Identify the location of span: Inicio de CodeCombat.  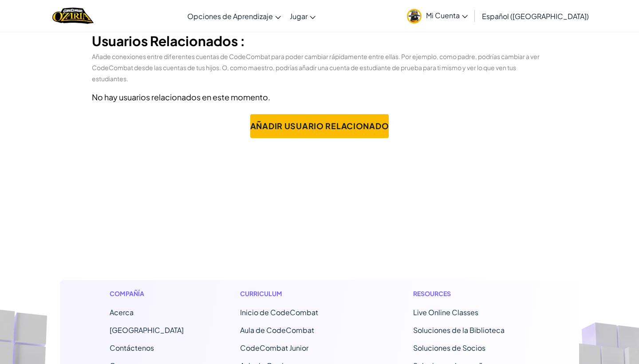
(279, 312).